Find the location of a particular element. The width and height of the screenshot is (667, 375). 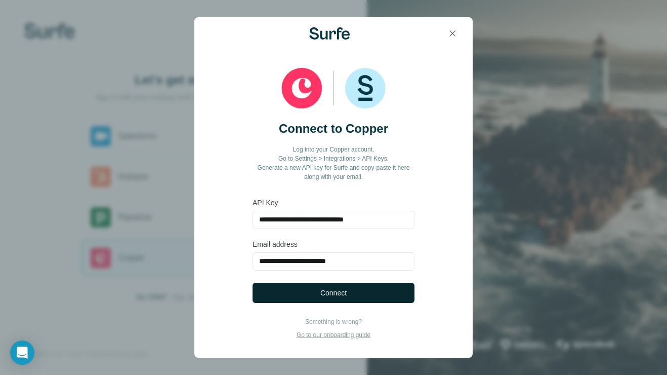

p: Go to our onboarding guide is located at coordinates (334, 335).